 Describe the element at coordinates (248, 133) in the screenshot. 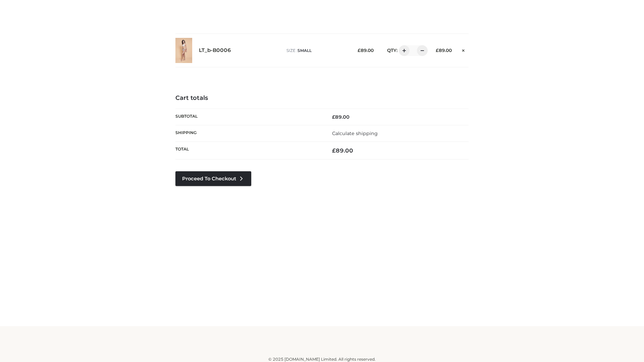

I see `th: Shipping` at that location.